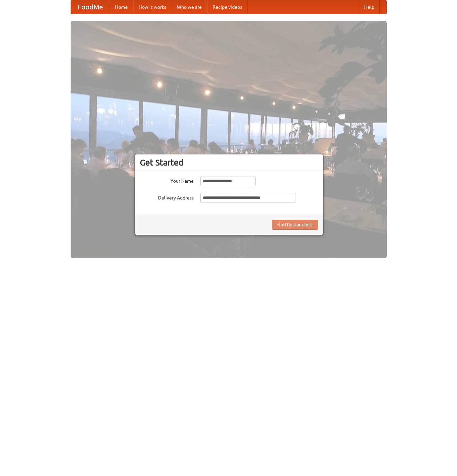 The image size is (457, 476). I want to click on label: Delivery Address, so click(167, 197).